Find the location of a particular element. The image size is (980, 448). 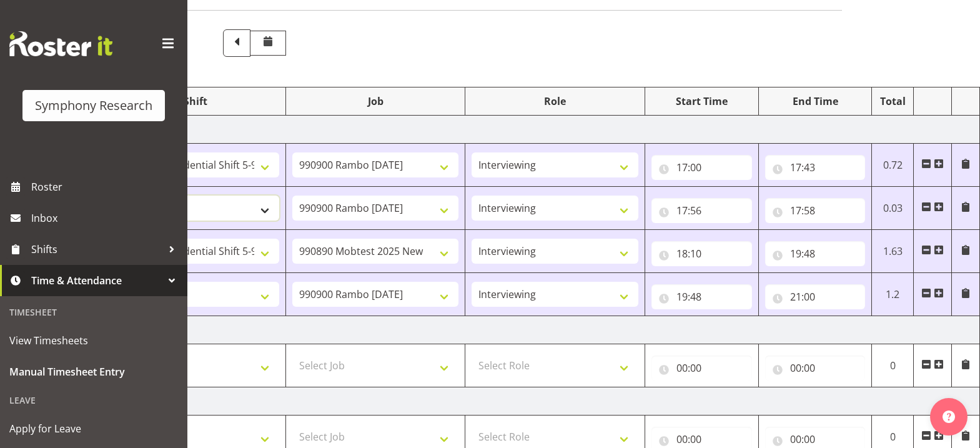

td: 0.72 is located at coordinates (893, 165).